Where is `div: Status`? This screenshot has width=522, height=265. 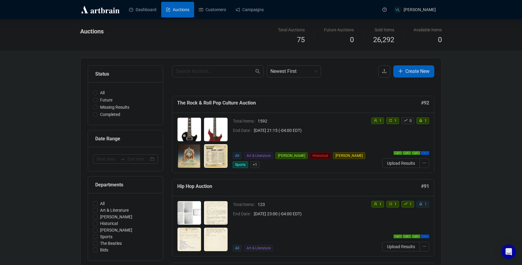 div: Status is located at coordinates (125, 74).